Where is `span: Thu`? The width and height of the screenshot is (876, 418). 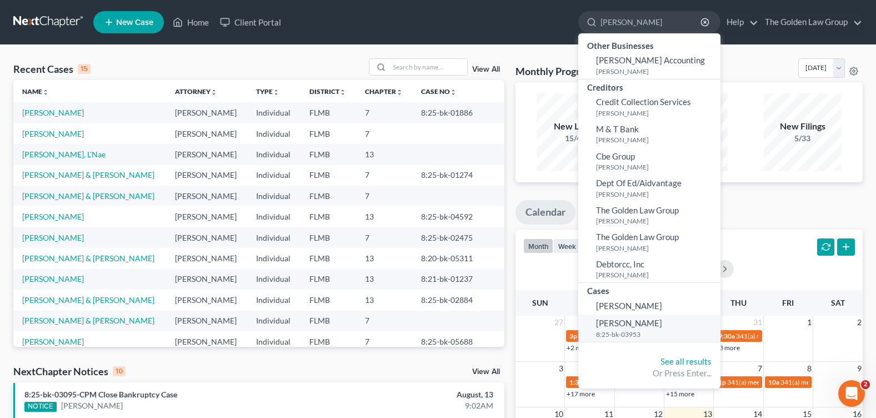 span: Thu is located at coordinates (739, 302).